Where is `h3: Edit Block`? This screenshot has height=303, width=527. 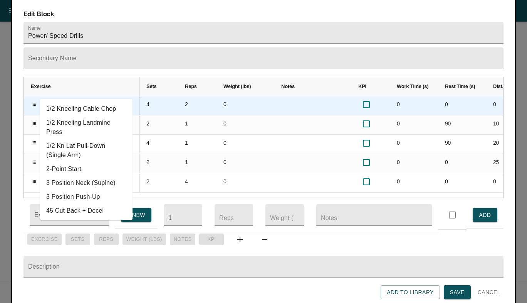
h3: Edit Block is located at coordinates (264, 14).